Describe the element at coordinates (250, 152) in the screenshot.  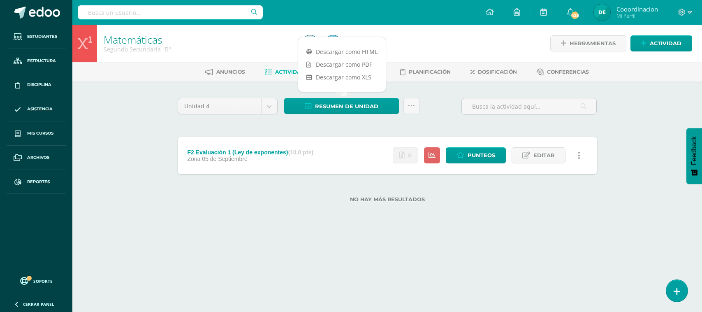
I see `div: F2 Evaluación 1 (Ley de exponentes)` at that location.